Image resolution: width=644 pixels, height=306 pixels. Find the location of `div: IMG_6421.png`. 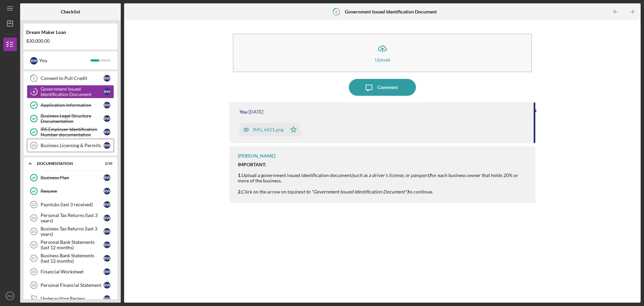

div: IMG_6421.png is located at coordinates (268, 129).